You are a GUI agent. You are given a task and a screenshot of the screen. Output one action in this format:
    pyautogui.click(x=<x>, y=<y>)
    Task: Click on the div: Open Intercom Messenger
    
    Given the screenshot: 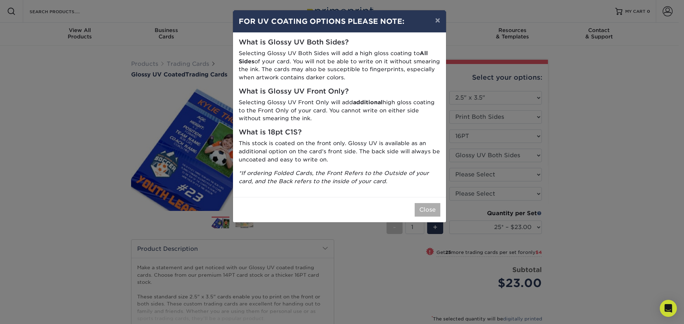 What is the action you would take?
    pyautogui.click(x=668, y=309)
    